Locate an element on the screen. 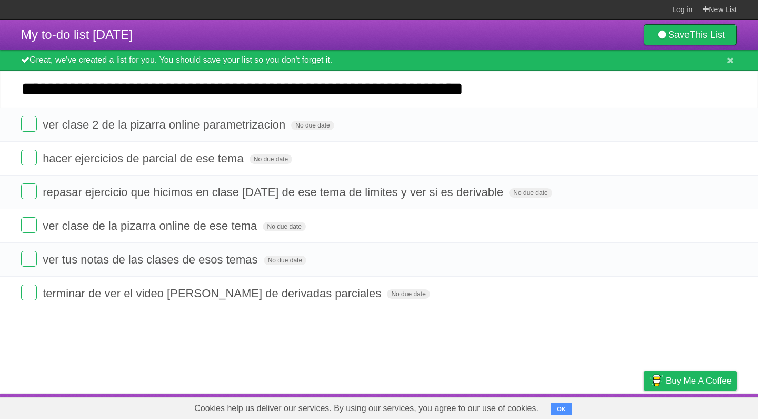 The width and height of the screenshot is (758, 419). span: Buy me a coffee is located at coordinates (699, 380).